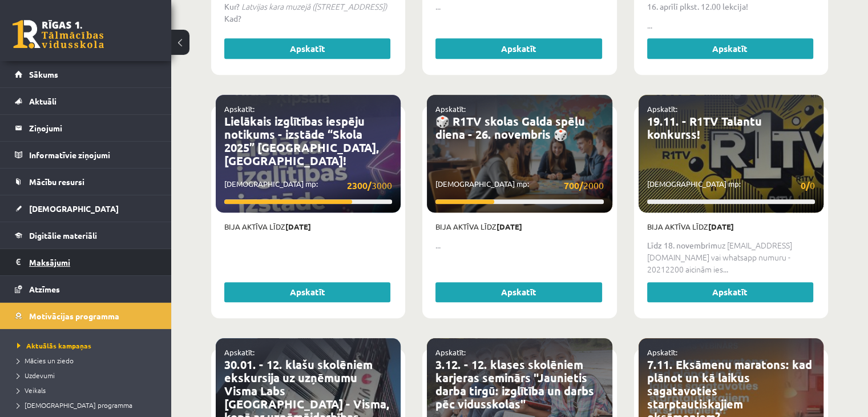  Describe the element at coordinates (43, 74) in the screenshot. I see `span: Sākums` at that location.